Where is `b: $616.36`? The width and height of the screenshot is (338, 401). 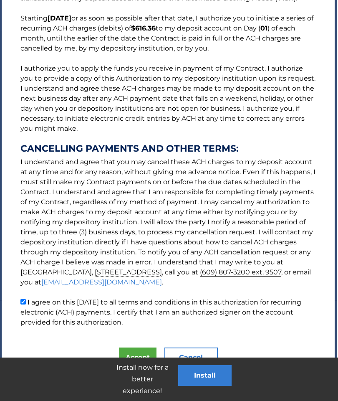
b: $616.36 is located at coordinates (143, 28).